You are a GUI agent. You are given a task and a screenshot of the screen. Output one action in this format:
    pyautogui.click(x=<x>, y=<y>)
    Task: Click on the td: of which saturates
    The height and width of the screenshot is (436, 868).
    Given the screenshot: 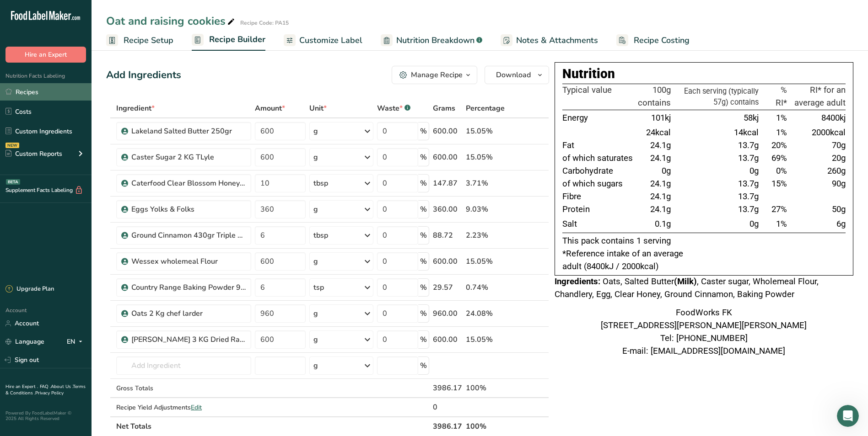 What is the action you would take?
    pyautogui.click(x=598, y=158)
    